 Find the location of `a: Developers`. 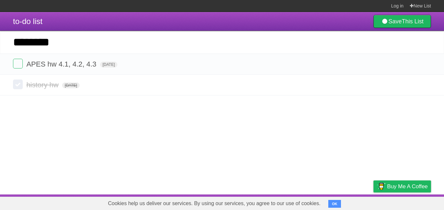

a: Developers is located at coordinates (322, 203).